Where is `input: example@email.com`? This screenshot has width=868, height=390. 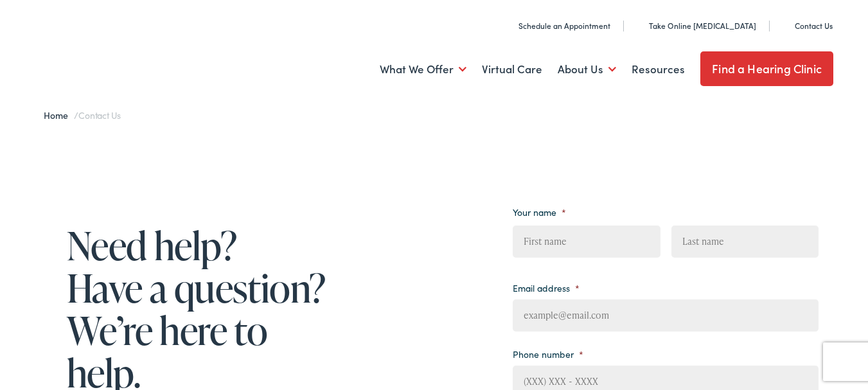
input: example@email.com is located at coordinates (666, 315).